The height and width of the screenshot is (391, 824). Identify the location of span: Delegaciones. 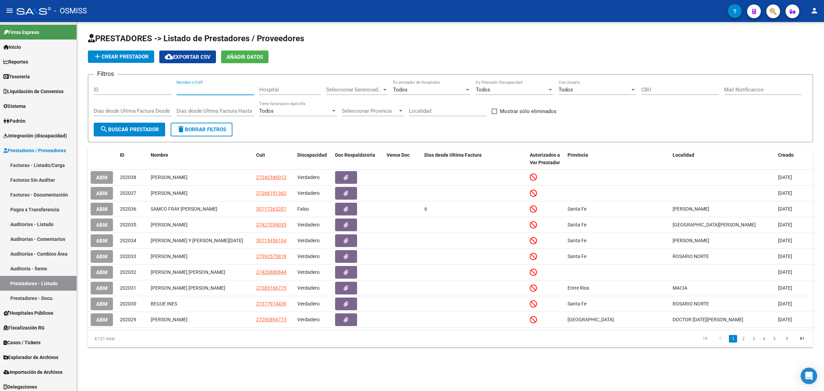
(20, 387).